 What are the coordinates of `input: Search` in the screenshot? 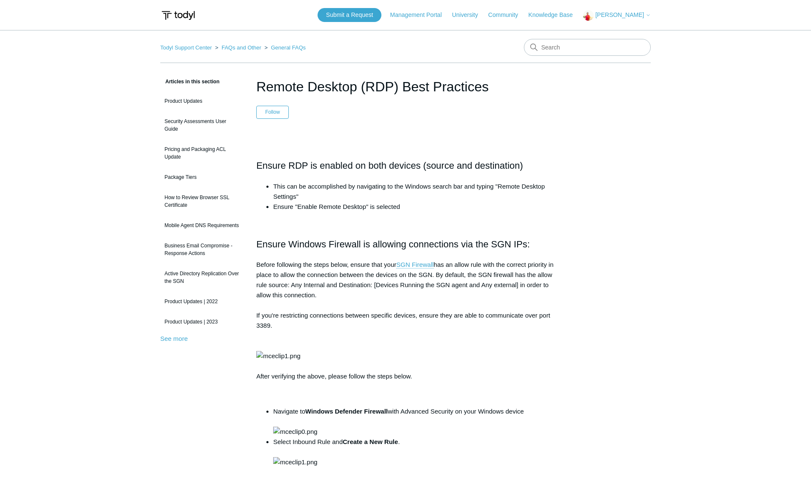 It's located at (587, 47).